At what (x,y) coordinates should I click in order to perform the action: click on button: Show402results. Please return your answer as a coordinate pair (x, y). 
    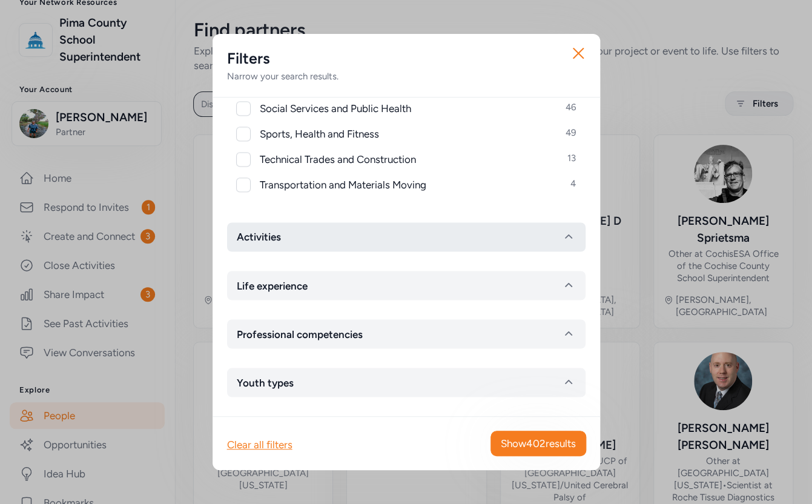
    Looking at the image, I should click on (539, 443).